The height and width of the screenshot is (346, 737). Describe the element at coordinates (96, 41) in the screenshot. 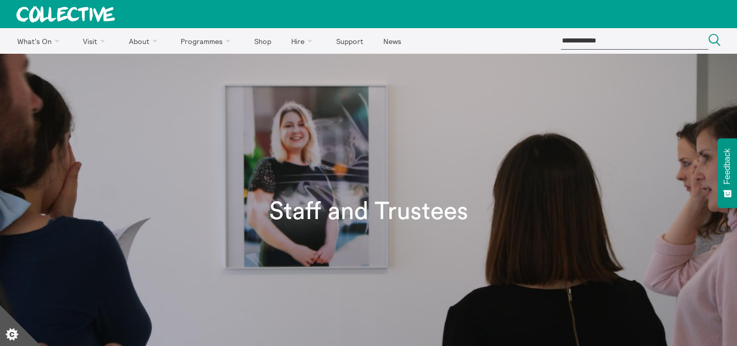

I see `a: Visit` at that location.